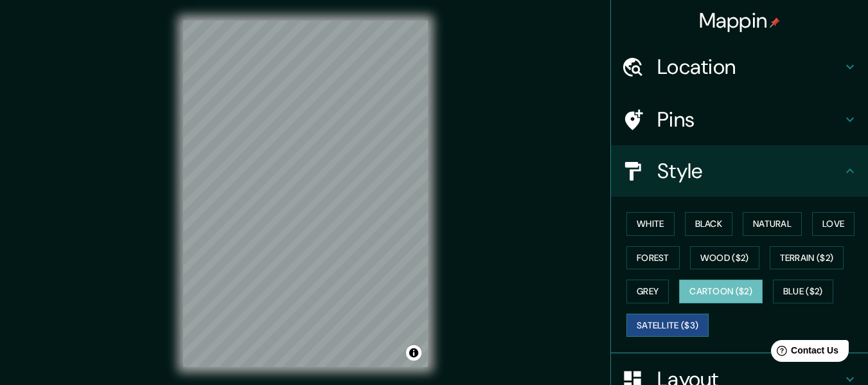 This screenshot has height=385, width=868. Describe the element at coordinates (750, 171) in the screenshot. I see `h4: Style` at that location.